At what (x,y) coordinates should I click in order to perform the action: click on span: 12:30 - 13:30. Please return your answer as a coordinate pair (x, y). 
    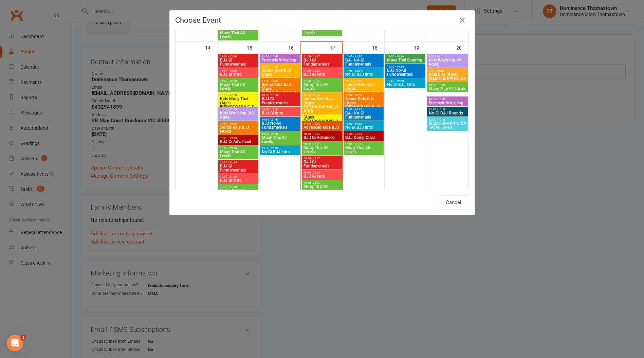
    Looking at the image, I should click on (447, 119).